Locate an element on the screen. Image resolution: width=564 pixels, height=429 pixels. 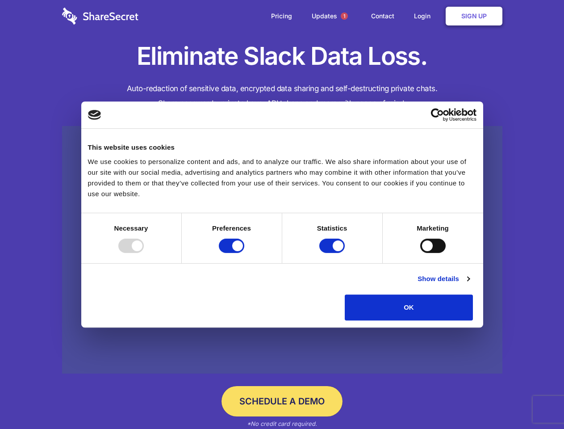
h4: Auto-redaction of sensitive data, encrypted data sharing and self-destructing private chats. Shar... is located at coordinates (282, 96).